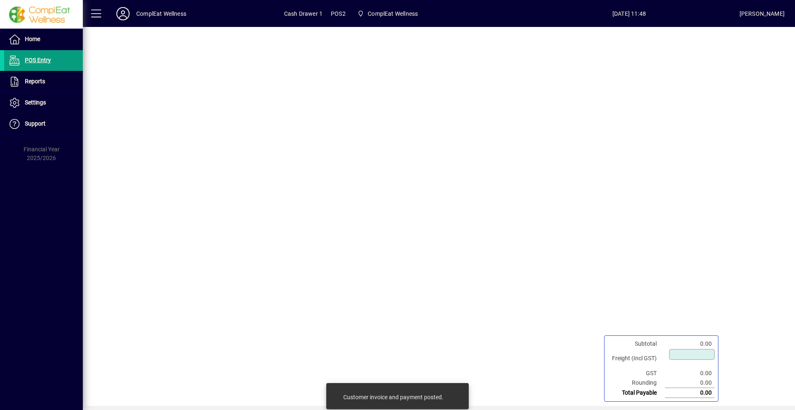  I want to click on a: Reports, so click(43, 82).